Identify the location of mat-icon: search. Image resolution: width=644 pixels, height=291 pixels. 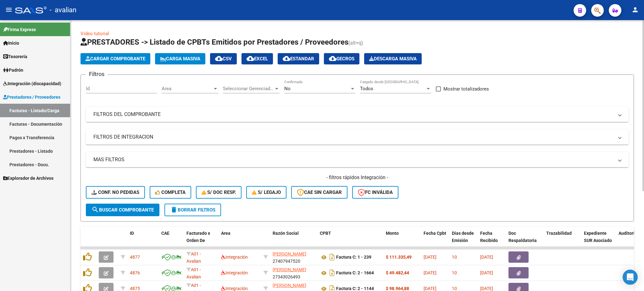
(95, 210).